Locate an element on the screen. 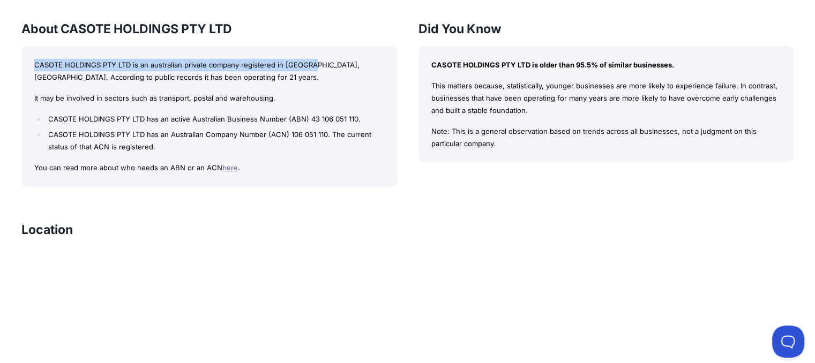 This screenshot has height=363, width=815. p: This matters because, statistically, younger businesses are more likely to experience failure. In... is located at coordinates (606, 98).